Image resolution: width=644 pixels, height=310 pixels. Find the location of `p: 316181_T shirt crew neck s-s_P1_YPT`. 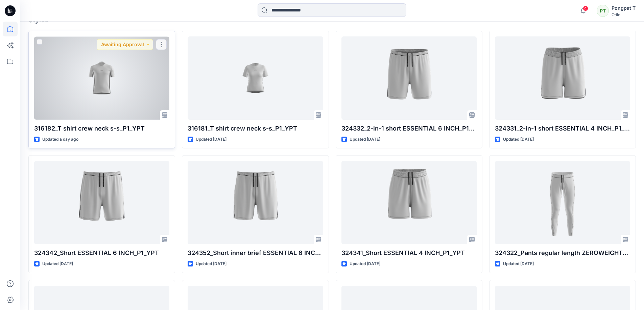

p: 316181_T shirt crew neck s-s_P1_YPT is located at coordinates (255, 129).